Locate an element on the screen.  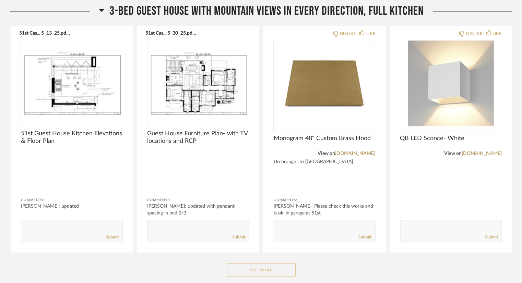
span: QB LED Sconce- White is located at coordinates (451, 139).